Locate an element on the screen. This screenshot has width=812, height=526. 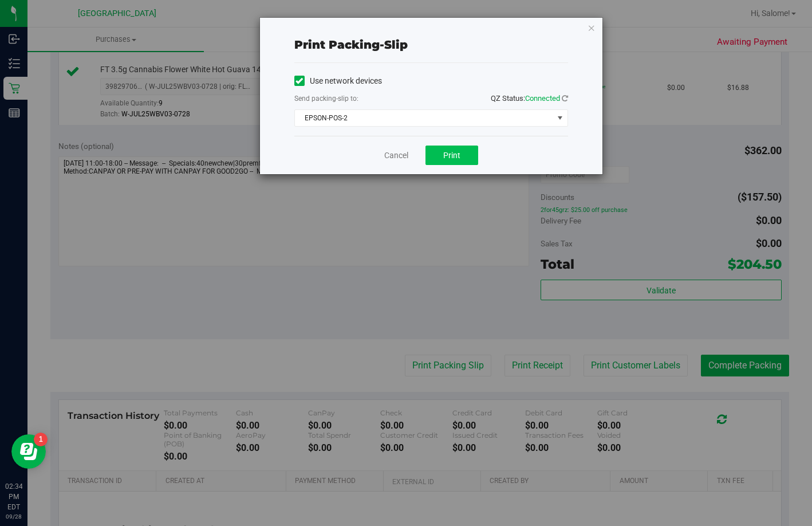
span: QZ Status: is located at coordinates (529, 98).